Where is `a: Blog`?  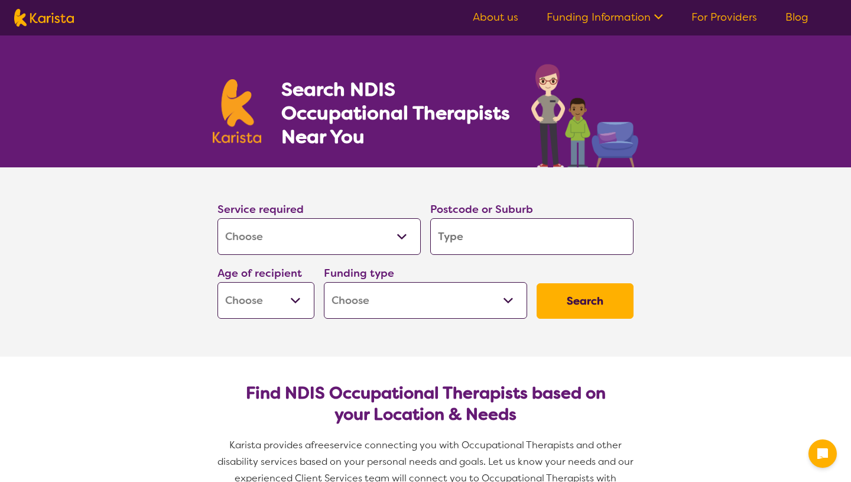
a: Blog is located at coordinates (797, 17).